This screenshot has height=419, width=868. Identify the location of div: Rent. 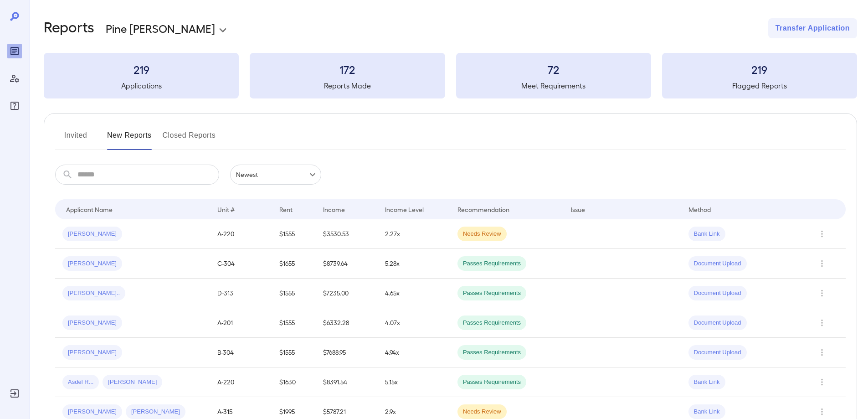
(287, 209).